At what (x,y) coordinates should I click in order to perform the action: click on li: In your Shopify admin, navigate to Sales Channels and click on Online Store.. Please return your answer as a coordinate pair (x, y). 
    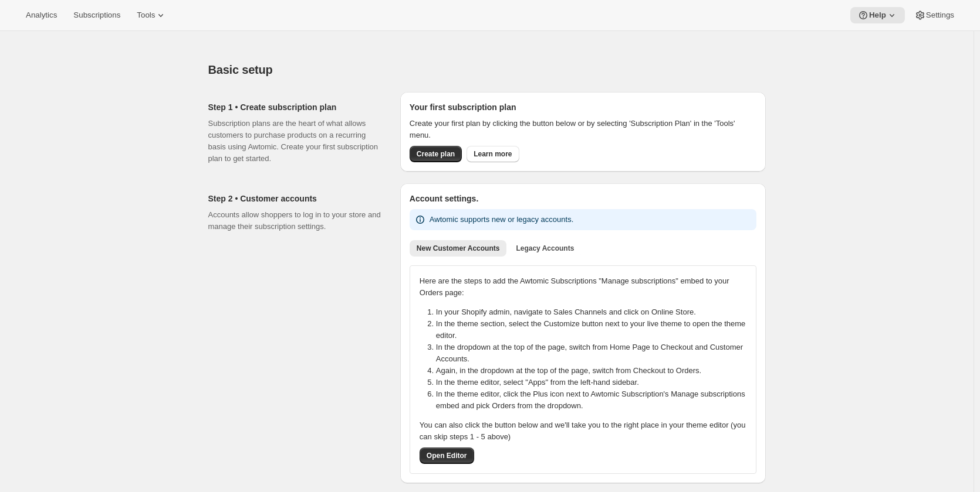
    Looking at the image, I should click on (594, 313).